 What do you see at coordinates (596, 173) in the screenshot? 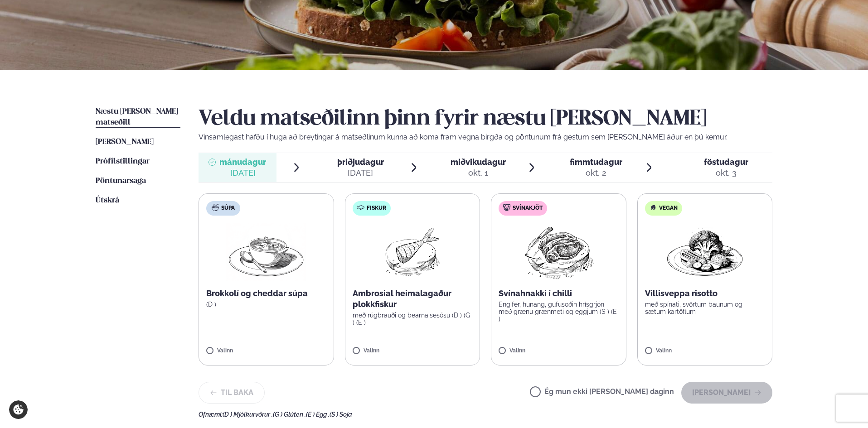
I see `div: okt. 2` at bounding box center [596, 173].